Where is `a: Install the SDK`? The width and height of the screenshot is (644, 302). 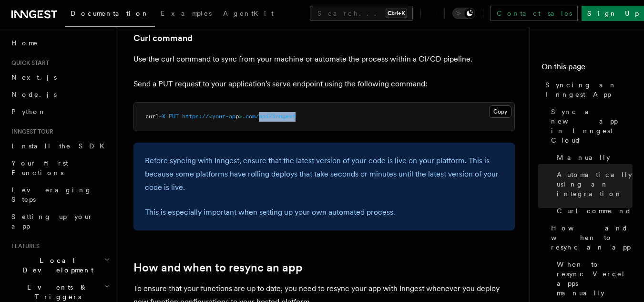
a: Install the SDK is located at coordinates (59, 146).